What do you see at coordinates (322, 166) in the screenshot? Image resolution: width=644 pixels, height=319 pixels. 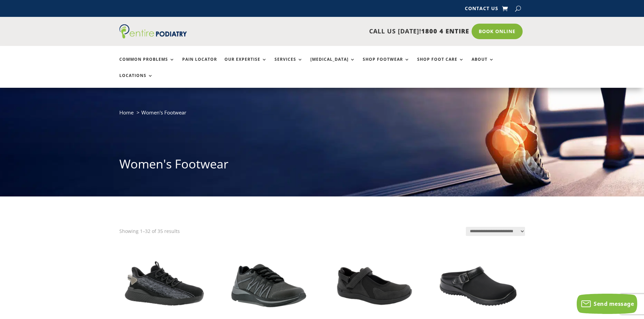 I see `h1: Women's Footwear` at bounding box center [322, 166].